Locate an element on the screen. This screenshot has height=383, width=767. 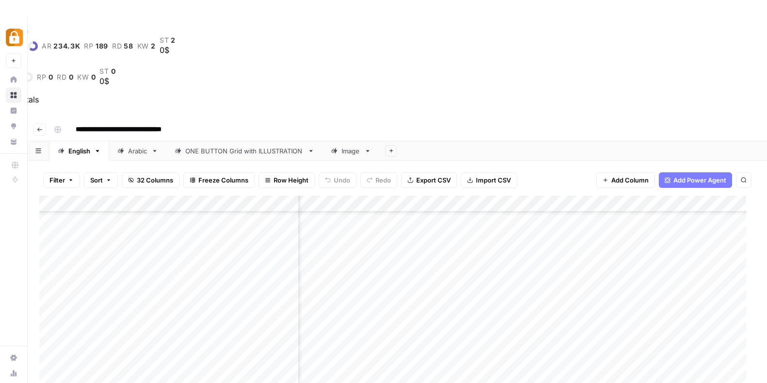
a: Usage is located at coordinates (14, 373).